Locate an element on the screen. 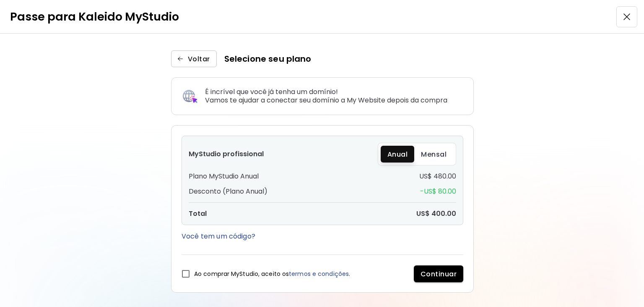 The image size is (644, 307). span: Voltar is located at coordinates (194, 59).